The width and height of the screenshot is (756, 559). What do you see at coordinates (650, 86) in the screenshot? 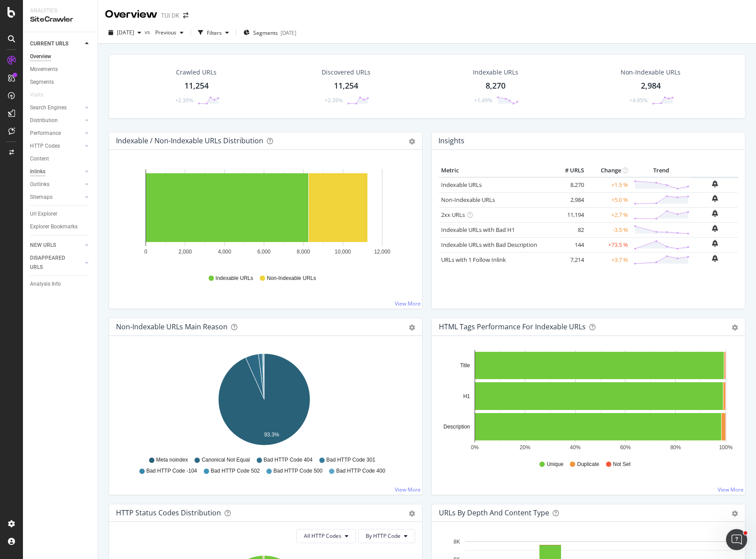
I see `div: 2,984` at bounding box center [650, 86].